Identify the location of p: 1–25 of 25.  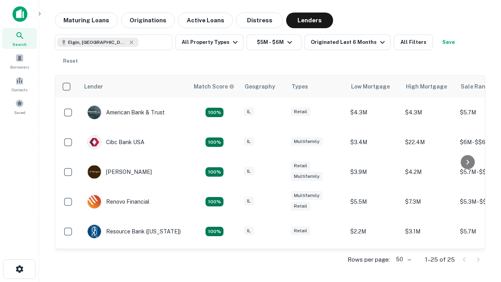
(440, 260).